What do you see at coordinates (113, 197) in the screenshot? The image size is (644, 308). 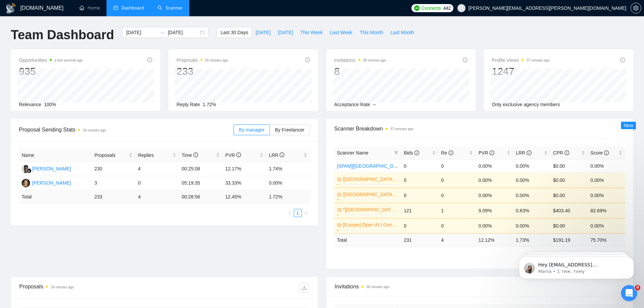 I see `td: 233` at bounding box center [113, 197].